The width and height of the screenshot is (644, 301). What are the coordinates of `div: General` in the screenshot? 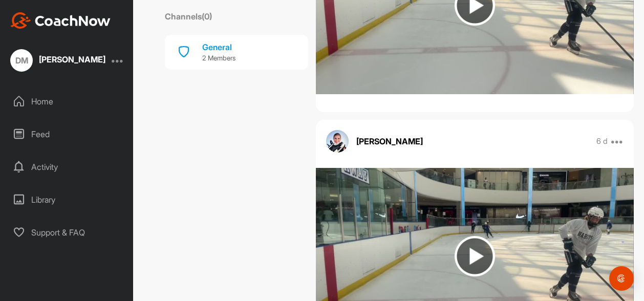 It's located at (218, 47).